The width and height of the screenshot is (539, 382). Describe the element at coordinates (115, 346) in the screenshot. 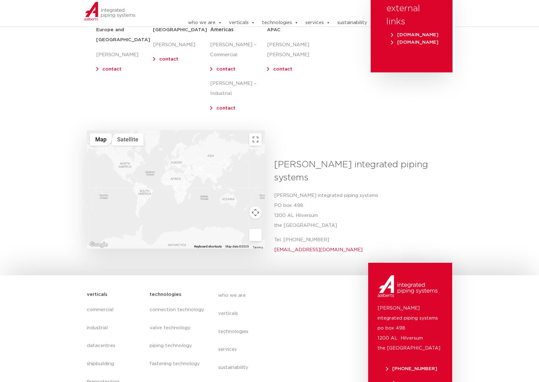

I see `a: datacentres` at that location.